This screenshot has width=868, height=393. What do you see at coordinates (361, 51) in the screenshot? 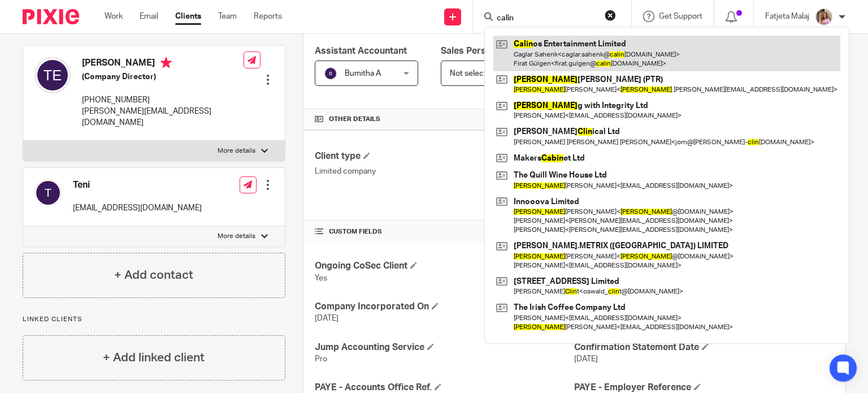
I see `span: Assistant Accountant` at bounding box center [361, 51].